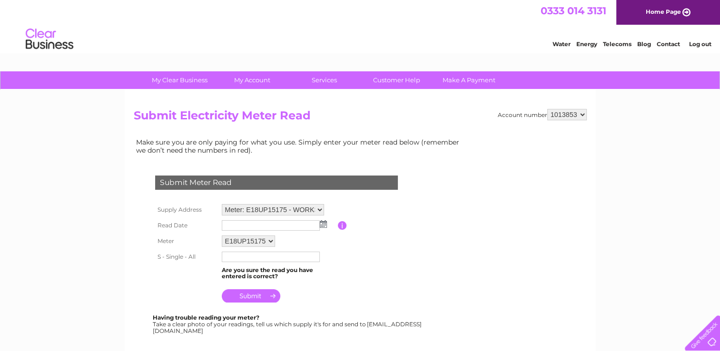 This screenshot has width=720, height=351. Describe the element at coordinates (542, 115) in the screenshot. I see `div: Account number` at that location.